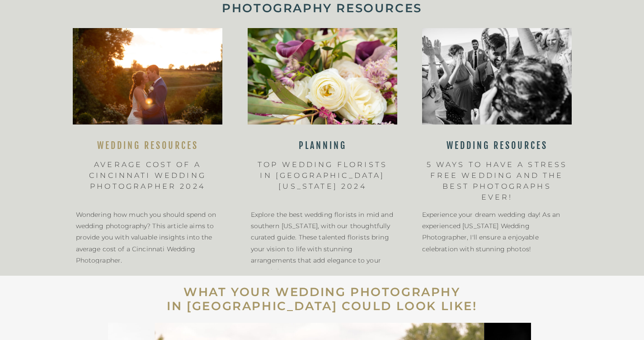 The image size is (644, 340). What do you see at coordinates (148, 236) in the screenshot?
I see `p: Wondering how much you should spend on wedding photography? This article aims to provide you with...` at bounding box center [148, 236].